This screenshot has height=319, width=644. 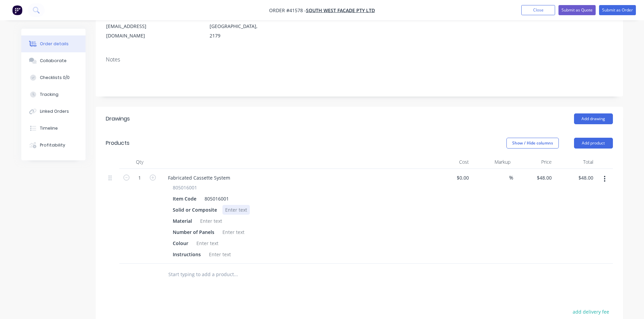 I want to click on img: Factory, so click(x=17, y=10).